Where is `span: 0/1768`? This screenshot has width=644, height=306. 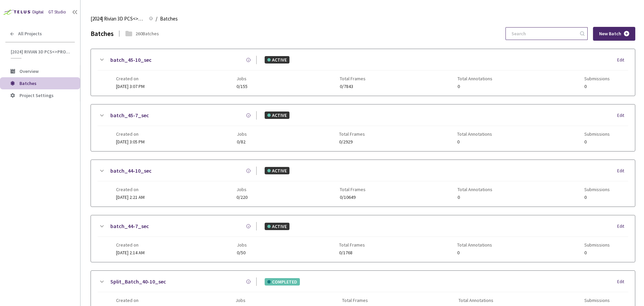
span: 0/1768 is located at coordinates (352, 253).